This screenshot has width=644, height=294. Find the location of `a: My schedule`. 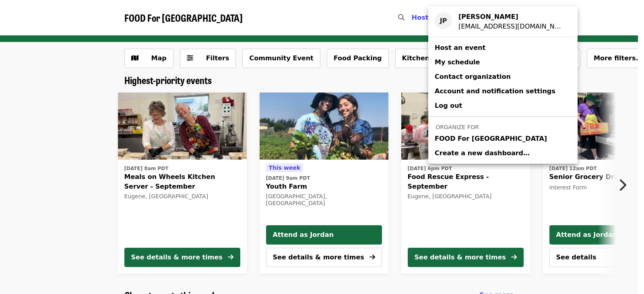

a: My schedule is located at coordinates (503, 62).